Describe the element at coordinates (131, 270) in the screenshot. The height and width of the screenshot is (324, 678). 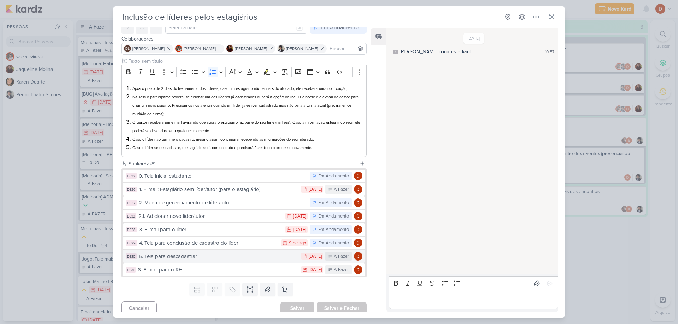
I see `div: DE31` at that location.